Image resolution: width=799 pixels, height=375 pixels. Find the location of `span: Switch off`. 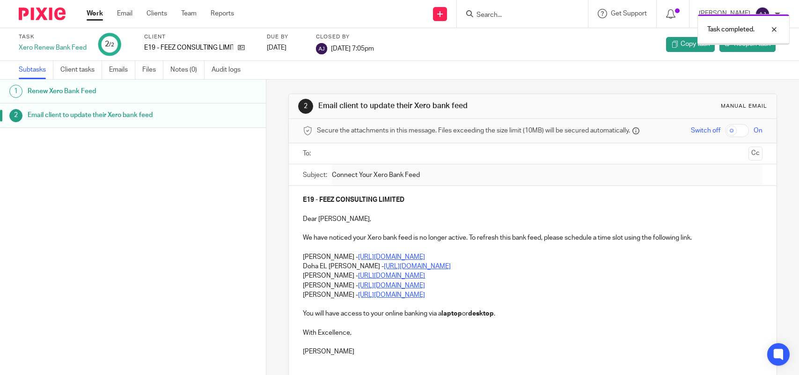

span: Switch off is located at coordinates (705, 131).